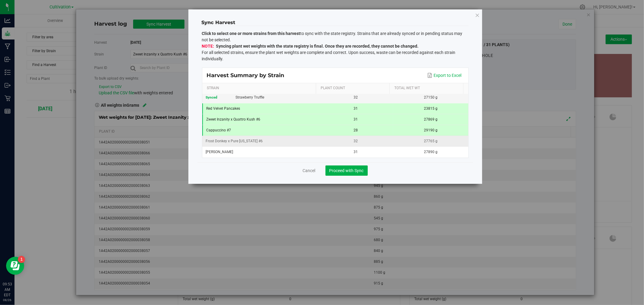  What do you see at coordinates (431, 152) in the screenshot?
I see `div: 27890 g` at bounding box center [431, 152].